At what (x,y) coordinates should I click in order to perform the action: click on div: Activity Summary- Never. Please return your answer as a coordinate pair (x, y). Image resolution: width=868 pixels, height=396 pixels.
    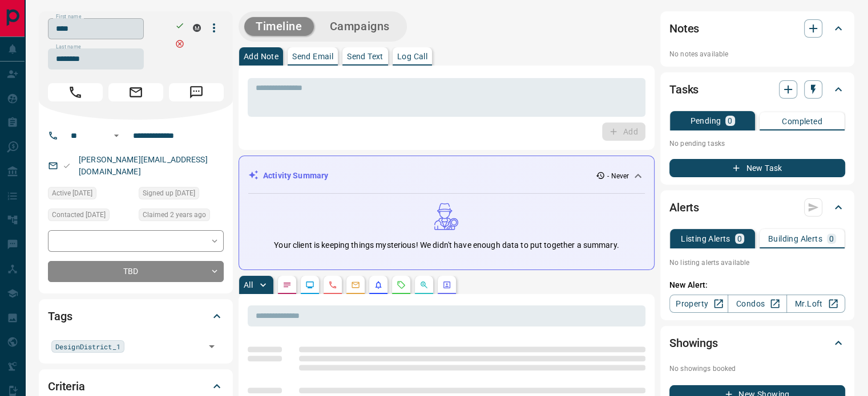
    Looking at the image, I should click on (446, 176).